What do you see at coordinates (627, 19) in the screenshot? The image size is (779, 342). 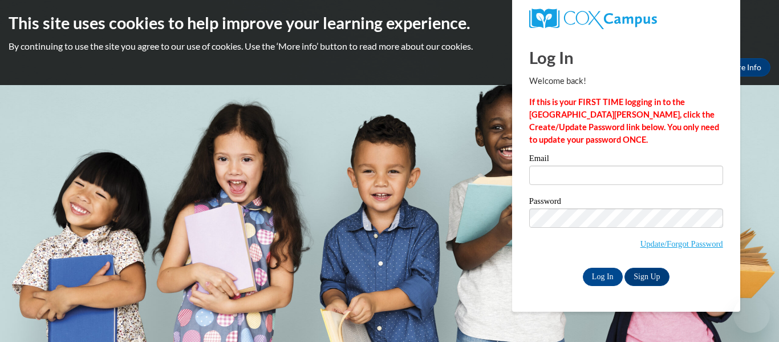 I see `a: COX Campus` at bounding box center [627, 19].